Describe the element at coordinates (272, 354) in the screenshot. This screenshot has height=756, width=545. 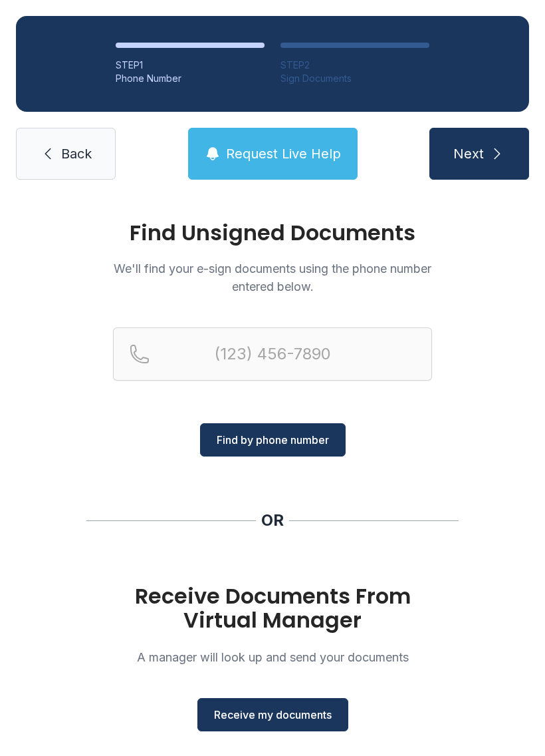
I see `input: Reservation phone number` at that location.